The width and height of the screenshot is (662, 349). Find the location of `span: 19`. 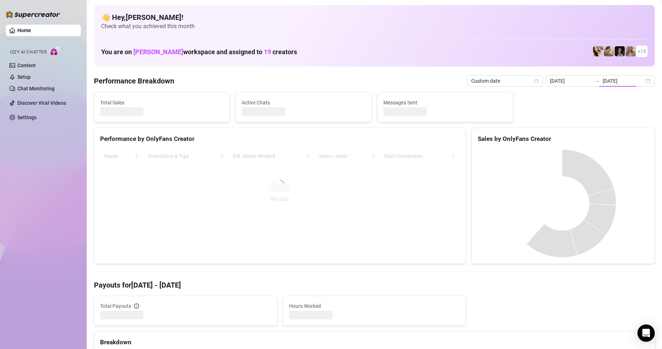

span: 19 is located at coordinates (267, 52).